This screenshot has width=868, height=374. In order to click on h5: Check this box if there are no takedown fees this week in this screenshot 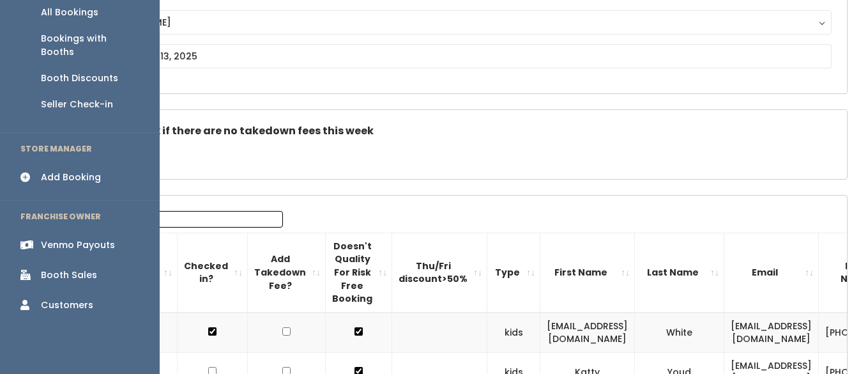, I will do `click(456, 131)`.